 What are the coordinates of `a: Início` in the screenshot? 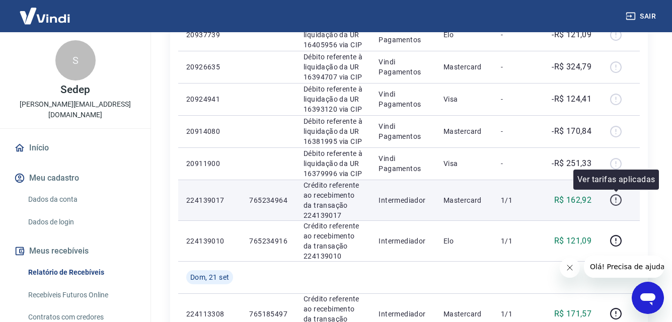 It's located at (75, 148).